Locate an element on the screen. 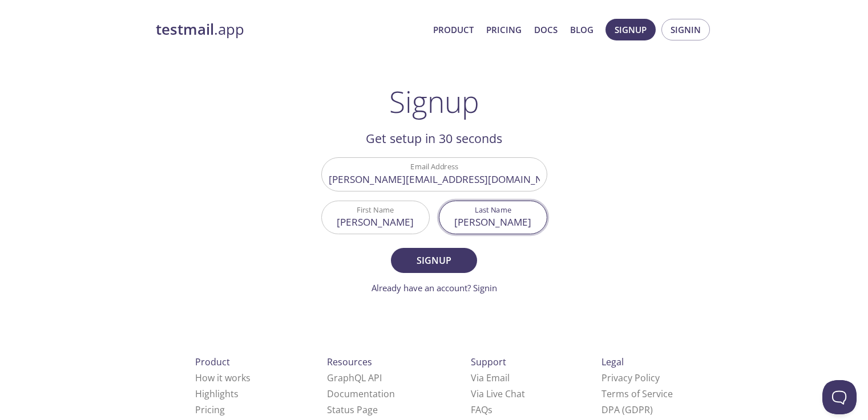 The image size is (868, 420). a: Via Live Chat is located at coordinates (498, 394).